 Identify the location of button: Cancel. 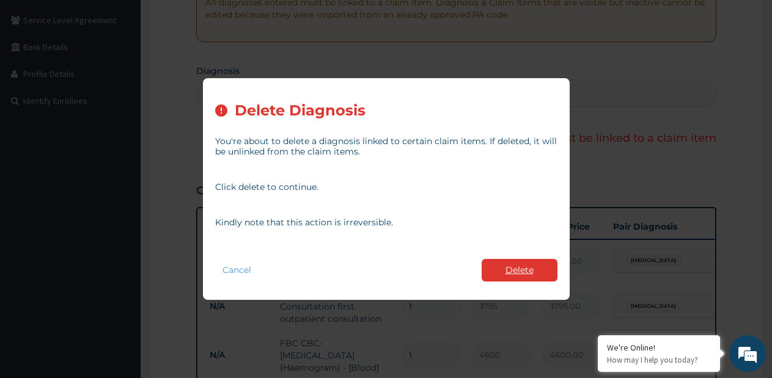
(237, 270).